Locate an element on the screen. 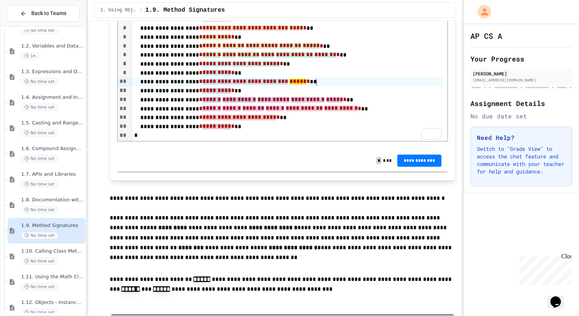 The image size is (579, 316). span: 1.8. Documentation with Comments and Preconditions is located at coordinates (52, 200).